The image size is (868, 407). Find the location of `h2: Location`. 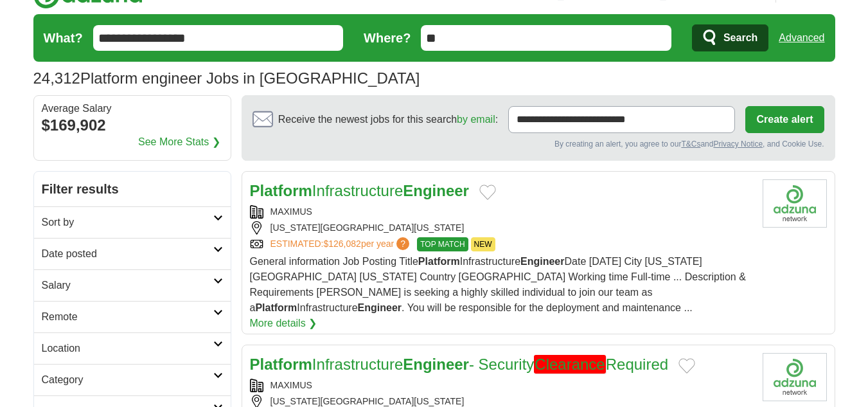

h2: Location is located at coordinates (127, 348).